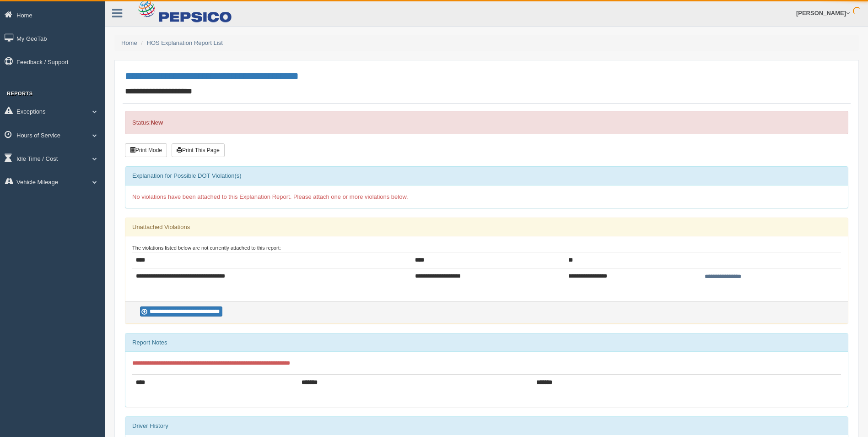  Describe the element at coordinates (270, 197) in the screenshot. I see `span: No violations have been attached to this Explanation Report. Please attach one or more violations...` at that location.